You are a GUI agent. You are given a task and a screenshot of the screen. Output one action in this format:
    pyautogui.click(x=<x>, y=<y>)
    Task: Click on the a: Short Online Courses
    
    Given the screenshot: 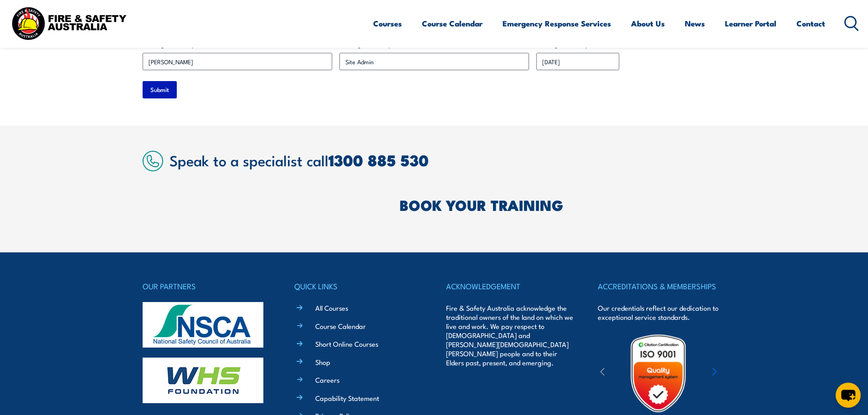 What is the action you would take?
    pyautogui.click(x=347, y=344)
    